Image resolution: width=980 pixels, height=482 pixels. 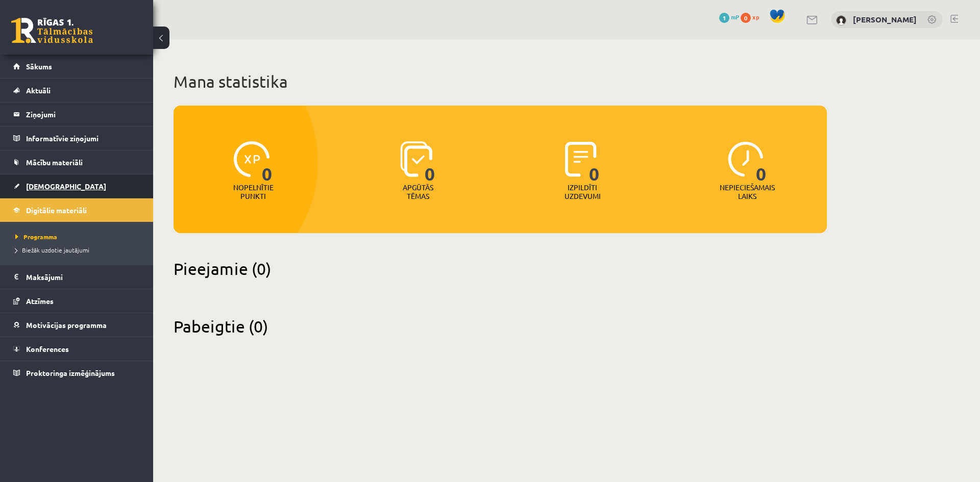 I want to click on span: mP, so click(x=735, y=17).